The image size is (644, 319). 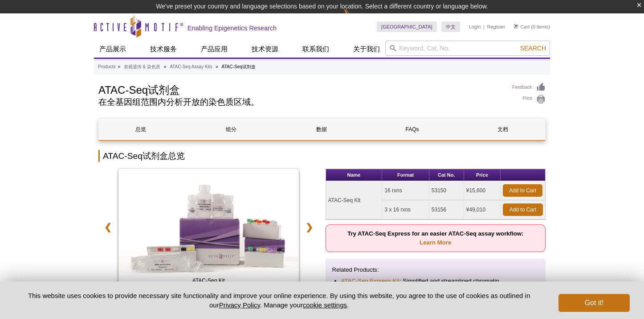 What do you see at coordinates (355, 16) in the screenshot?
I see `img: Change Here` at bounding box center [355, 16].